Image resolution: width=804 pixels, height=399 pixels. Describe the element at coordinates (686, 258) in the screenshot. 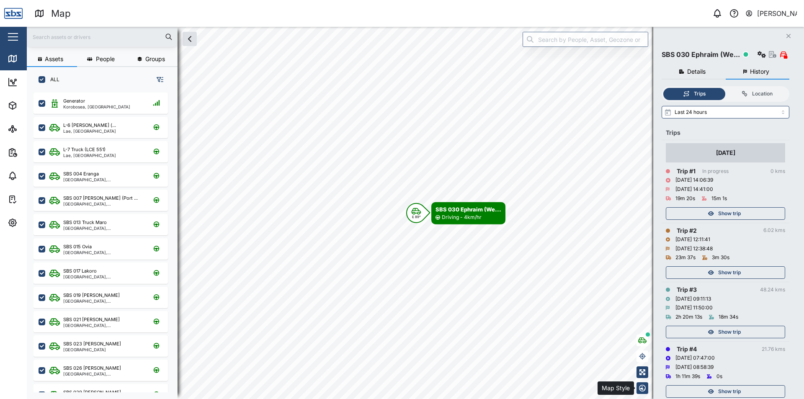

I see `div: 23m 37s` at that location.